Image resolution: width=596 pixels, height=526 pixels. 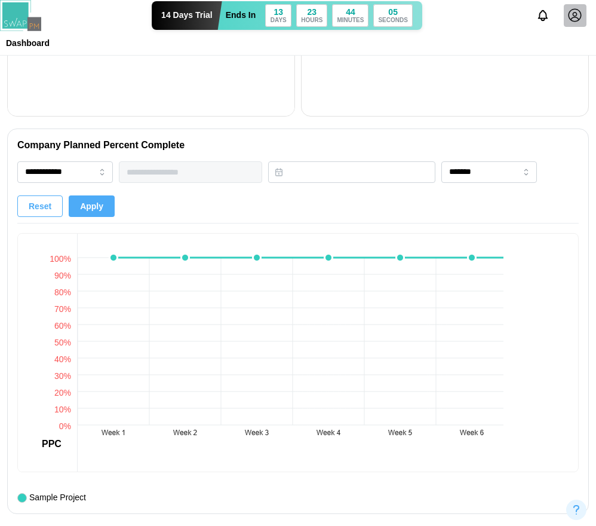 I want to click on button: Notifications, so click(x=543, y=16).